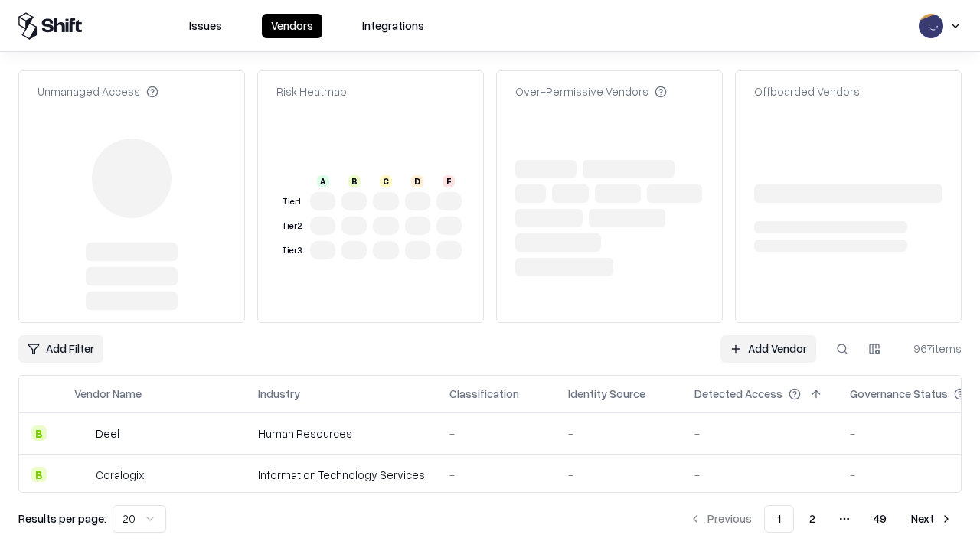 This screenshot has height=551, width=980. Describe the element at coordinates (932, 519) in the screenshot. I see `button: Next` at that location.